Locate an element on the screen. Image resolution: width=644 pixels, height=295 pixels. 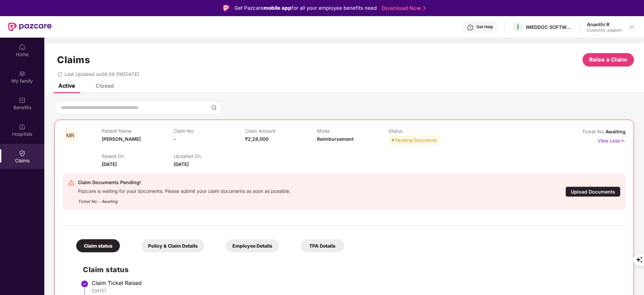
div: Claim Documents Pending! is located at coordinates (184, 182).